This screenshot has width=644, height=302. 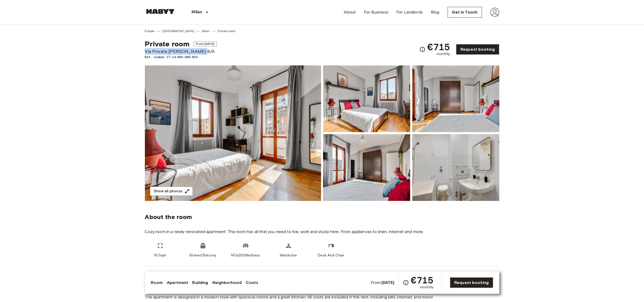 I want to click on a: Blog, so click(x=435, y=12).